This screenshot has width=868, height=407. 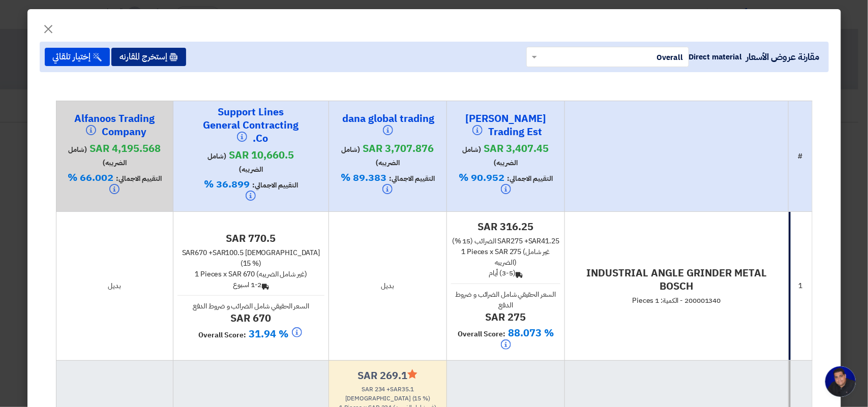 What do you see at coordinates (482, 177) in the screenshot?
I see `span: 90.952 %` at bounding box center [482, 177].